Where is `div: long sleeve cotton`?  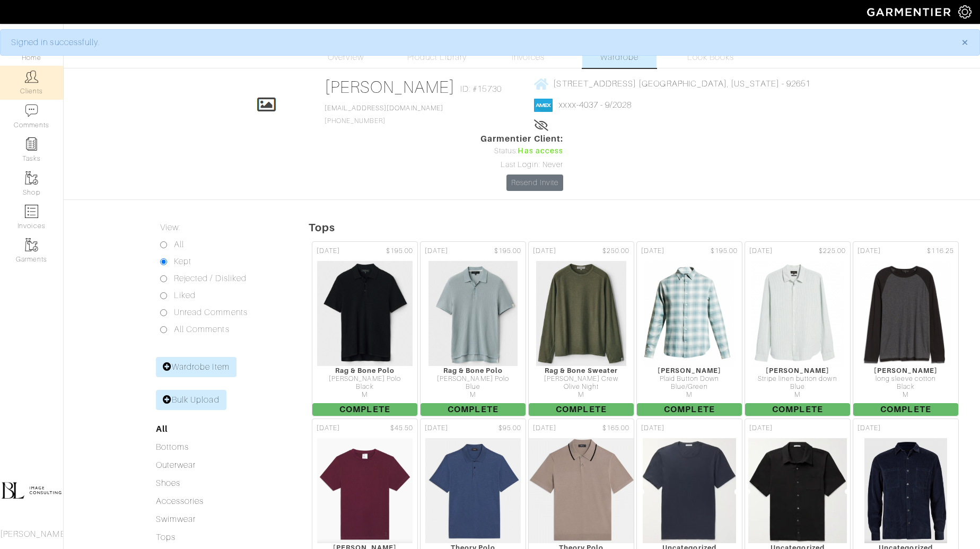 div: long sleeve cotton is located at coordinates (906, 379).